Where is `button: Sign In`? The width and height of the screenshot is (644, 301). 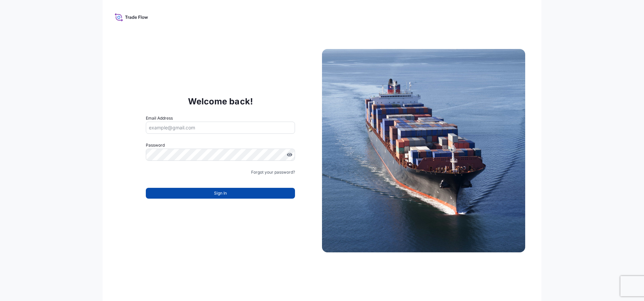 button: Sign In is located at coordinates (220, 193).